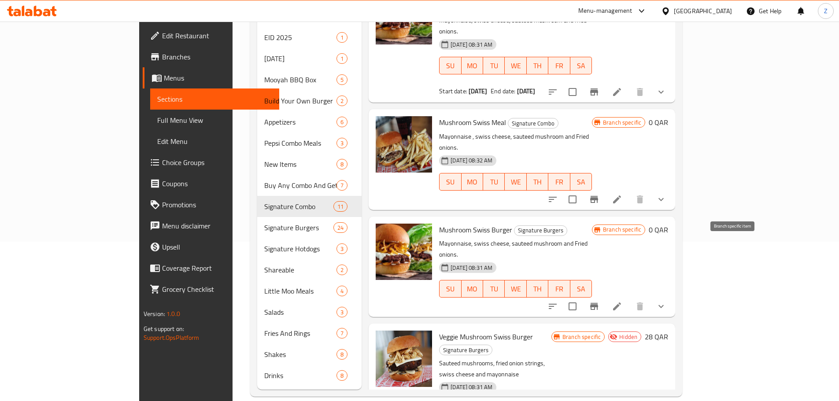 Image resolution: width=839 pixels, height=401 pixels. I want to click on div: Fries And Rings7, so click(309, 333).